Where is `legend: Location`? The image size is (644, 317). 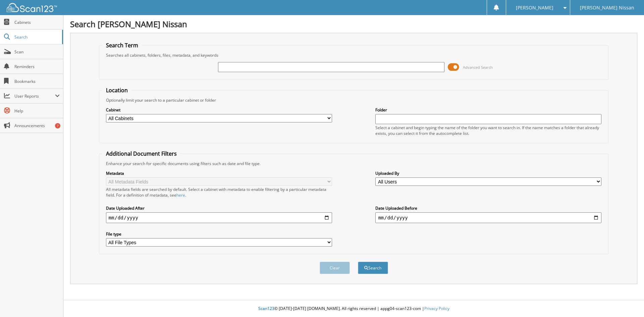 legend: Location is located at coordinates (116, 90).